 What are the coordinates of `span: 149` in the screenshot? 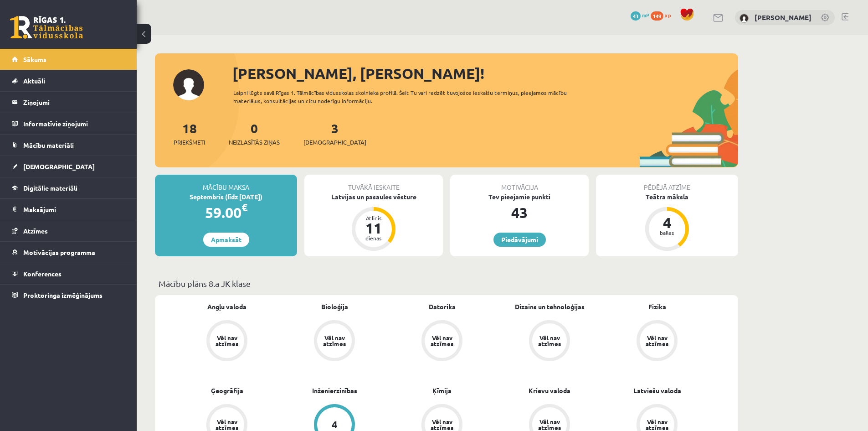 It's located at (657, 16).